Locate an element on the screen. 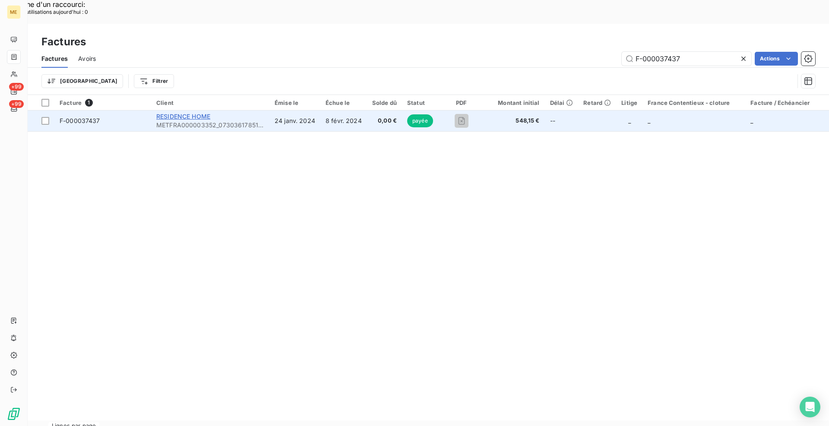 This screenshot has height=426, width=829. span: Facture is located at coordinates (70, 103).